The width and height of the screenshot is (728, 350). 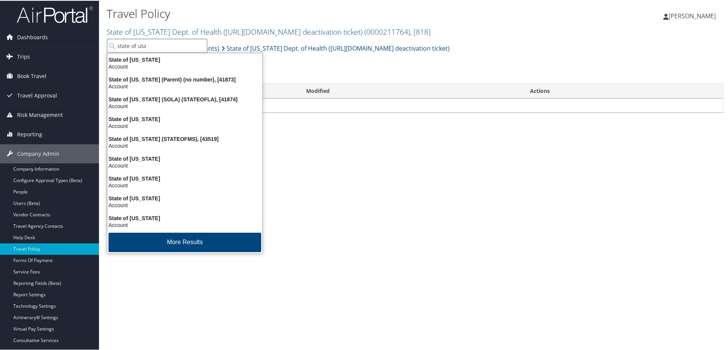 What do you see at coordinates (40, 114) in the screenshot?
I see `span: Risk Management` at bounding box center [40, 114].